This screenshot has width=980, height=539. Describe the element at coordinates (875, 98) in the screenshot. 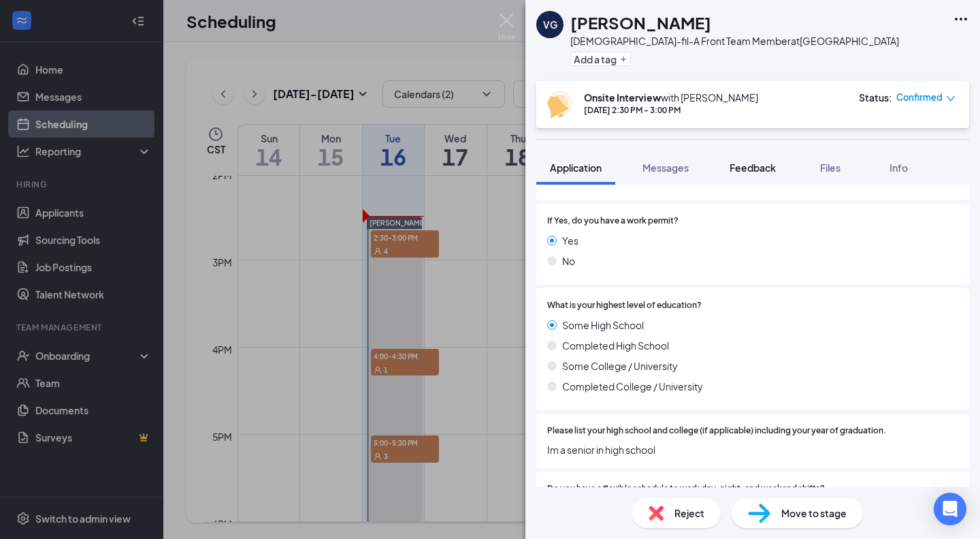

I see `div: Status :` at that location.